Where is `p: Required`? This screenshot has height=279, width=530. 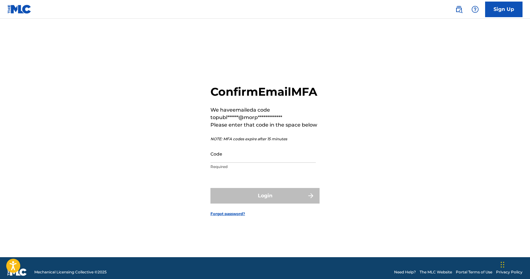 p: Required is located at coordinates (263, 167).